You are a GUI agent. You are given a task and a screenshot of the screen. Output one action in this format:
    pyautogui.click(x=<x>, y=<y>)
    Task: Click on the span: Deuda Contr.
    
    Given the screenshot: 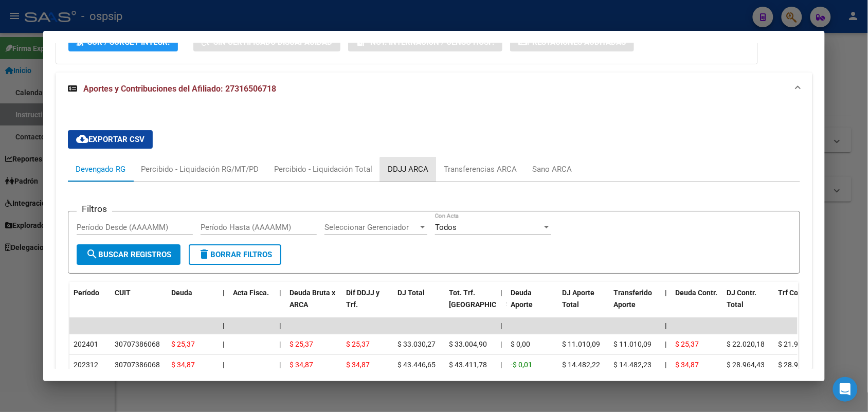 What is the action you would take?
    pyautogui.click(x=696, y=293)
    